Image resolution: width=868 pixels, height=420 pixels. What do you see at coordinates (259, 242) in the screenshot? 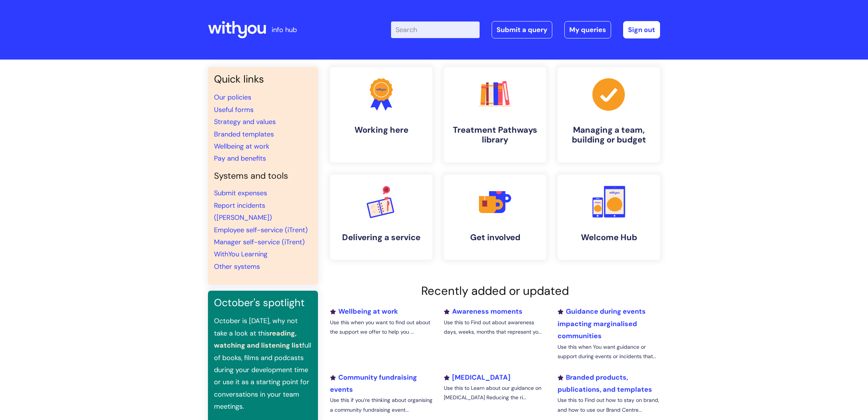
I see `a: Manager self-service (iTrent)` at bounding box center [259, 242].